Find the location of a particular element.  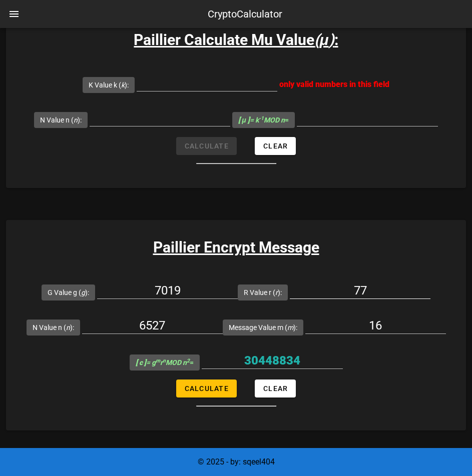

sup: m is located at coordinates (158, 361).